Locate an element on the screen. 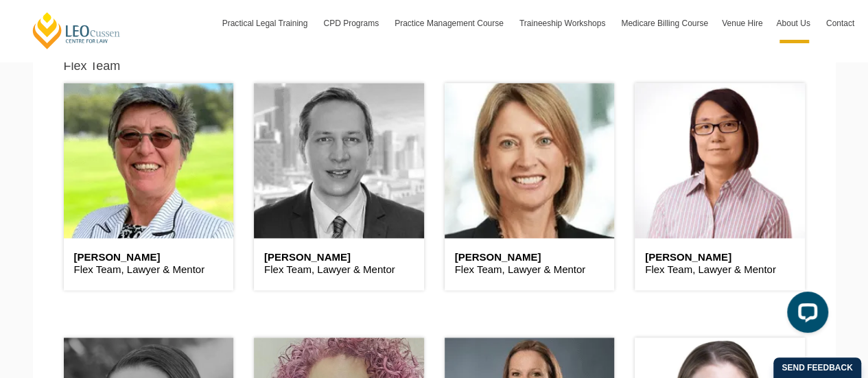 The height and width of the screenshot is (378, 868). a: About Us is located at coordinates (793, 24).